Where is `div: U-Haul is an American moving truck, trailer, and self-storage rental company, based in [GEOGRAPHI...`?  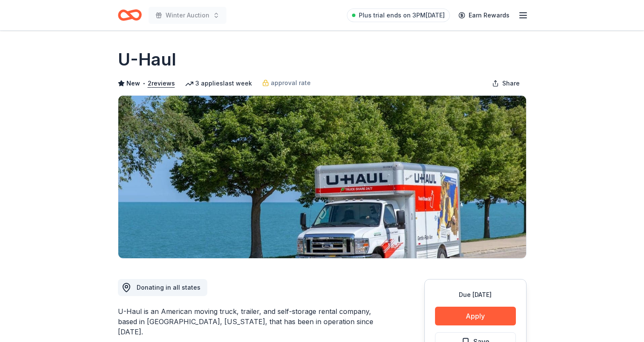 div: U-Haul is an American moving truck, trailer, and self-storage rental company, based in [GEOGRAPHI... is located at coordinates (251, 322).